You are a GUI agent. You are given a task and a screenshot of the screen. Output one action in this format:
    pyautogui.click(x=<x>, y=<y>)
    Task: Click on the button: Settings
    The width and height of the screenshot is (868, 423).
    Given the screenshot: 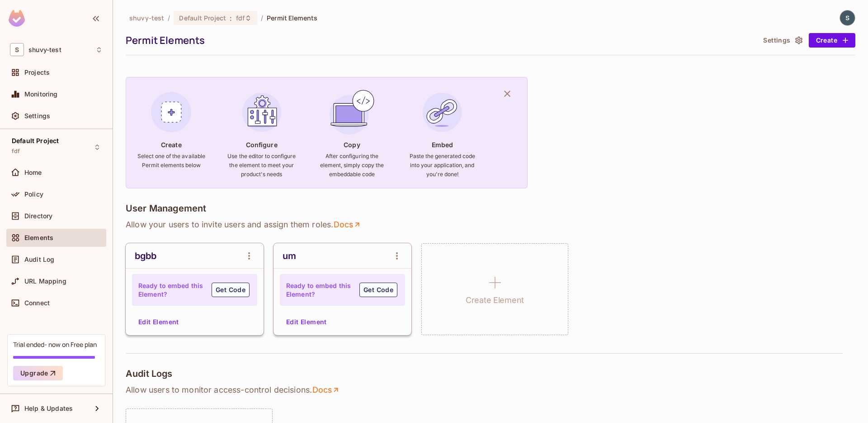 What is the action you would take?
    pyautogui.click(x=783, y=40)
    